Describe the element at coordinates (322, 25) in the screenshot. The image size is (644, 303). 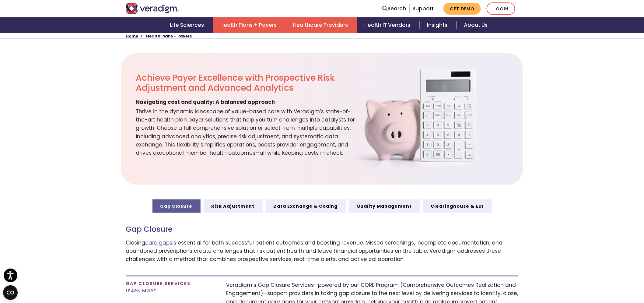
I see `a: Healthcare Providers` at that location.